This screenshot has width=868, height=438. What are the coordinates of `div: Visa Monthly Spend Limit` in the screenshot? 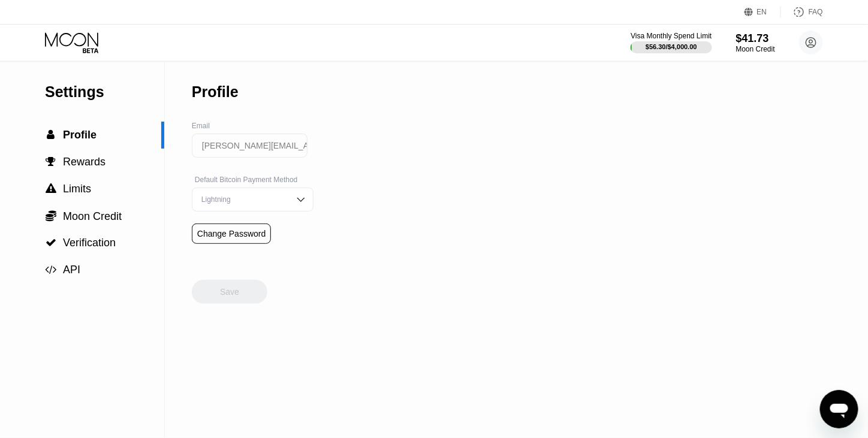 It's located at (671, 36).